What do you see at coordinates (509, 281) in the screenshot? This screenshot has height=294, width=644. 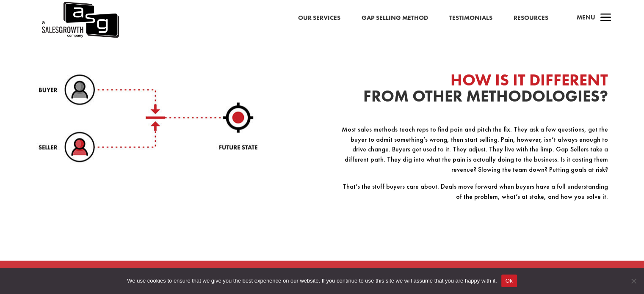 I see `button: Ok` at bounding box center [509, 281].